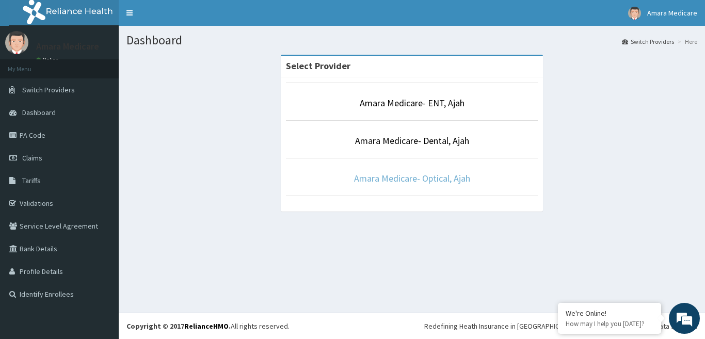  What do you see at coordinates (101, 155) in the screenshot?
I see `span: We're online!` at bounding box center [101, 155].